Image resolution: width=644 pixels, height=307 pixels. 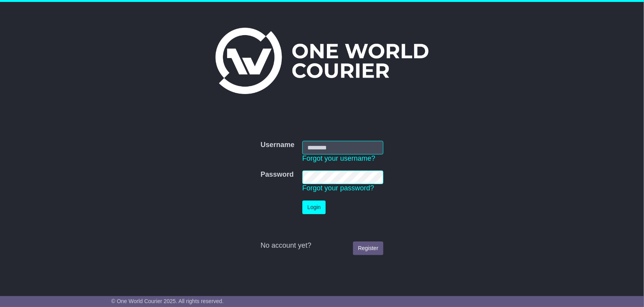 I want to click on span: © One World Courier 2025. All rights reserved., so click(x=167, y=301).